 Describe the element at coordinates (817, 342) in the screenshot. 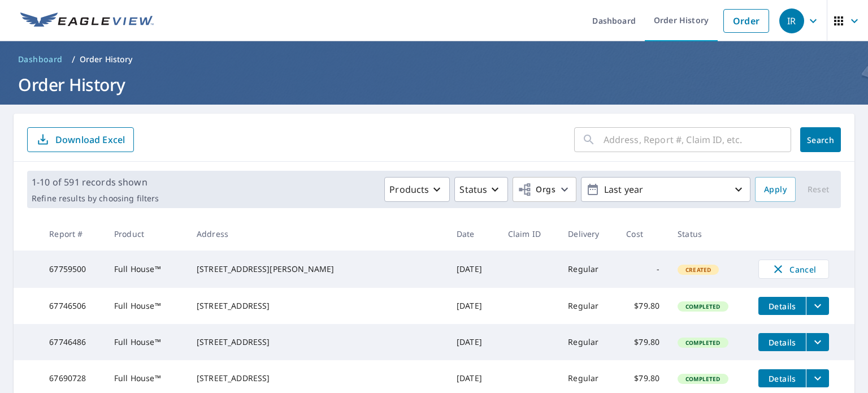

I see `button: filesDropdownBtn-67746486` at that location.